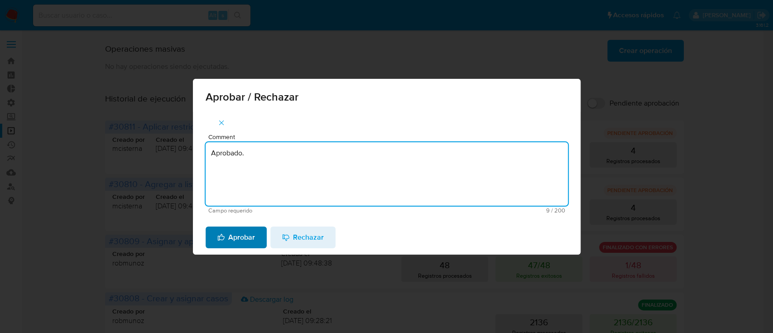 This screenshot has width=773, height=333. Describe the element at coordinates (386, 174) in the screenshot. I see `textarea: Aprobado.` at that location.